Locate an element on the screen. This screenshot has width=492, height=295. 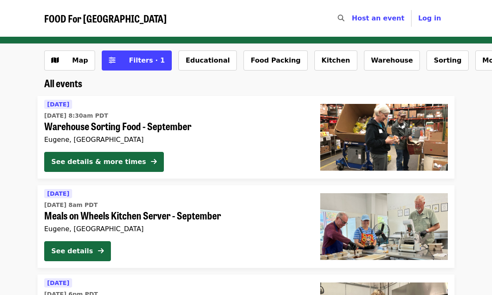
button: Log in is located at coordinates (430, 18).